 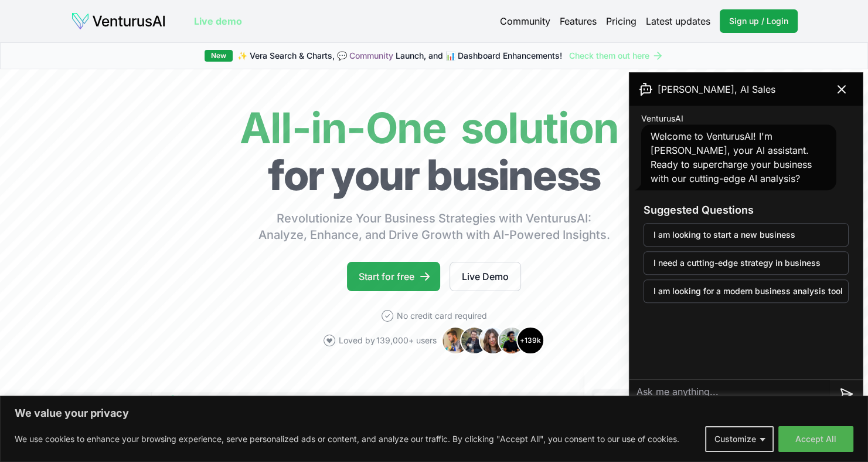 What do you see at coordinates (512, 341) in the screenshot?
I see `img: Avatar 4` at bounding box center [512, 341].